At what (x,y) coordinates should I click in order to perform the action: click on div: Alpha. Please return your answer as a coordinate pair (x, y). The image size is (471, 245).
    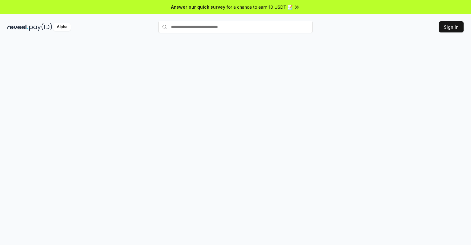
    Looking at the image, I should click on (62, 27).